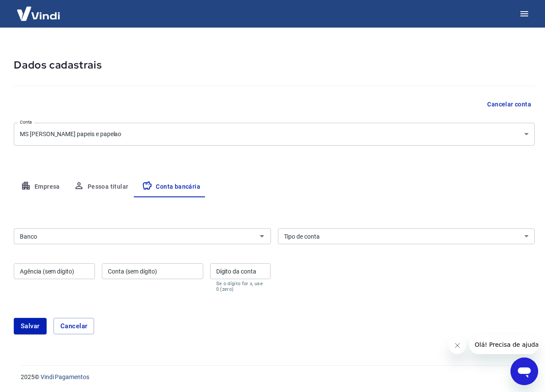  Describe the element at coordinates (39, 9) in the screenshot. I see `span: Olá! Precisa de ajuda?` at that location.